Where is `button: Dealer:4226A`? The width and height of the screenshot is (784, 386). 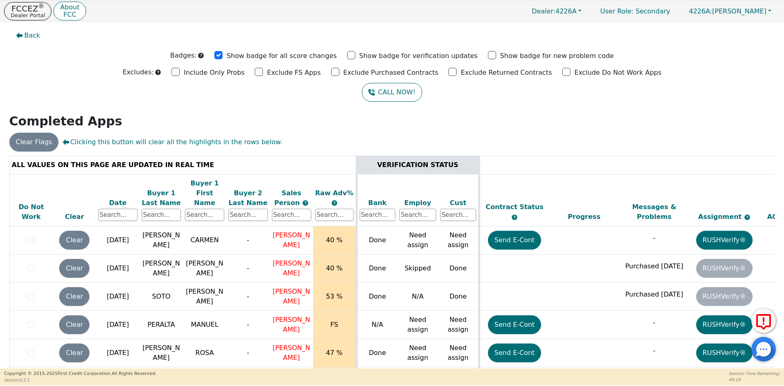
button: Dealer:4226A is located at coordinates (556, 11).